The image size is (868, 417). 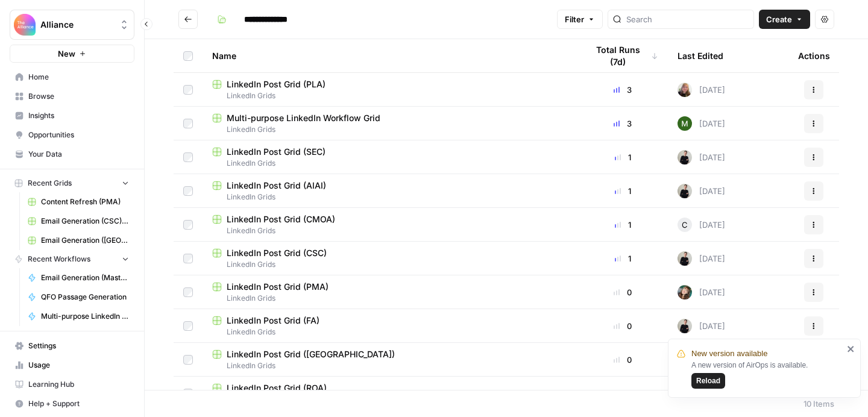 I want to click on span: Recent Grids, so click(x=49, y=183).